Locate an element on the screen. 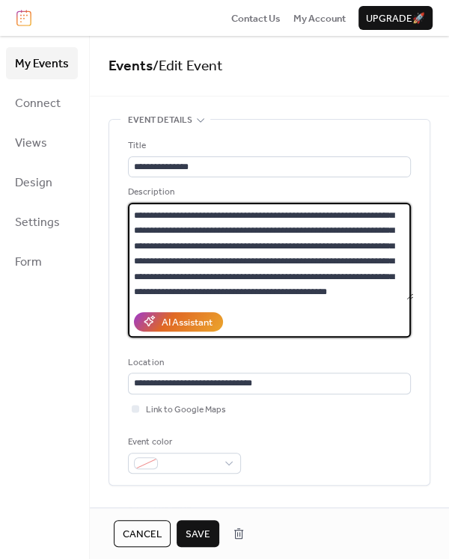  a: Views is located at coordinates (42, 142).